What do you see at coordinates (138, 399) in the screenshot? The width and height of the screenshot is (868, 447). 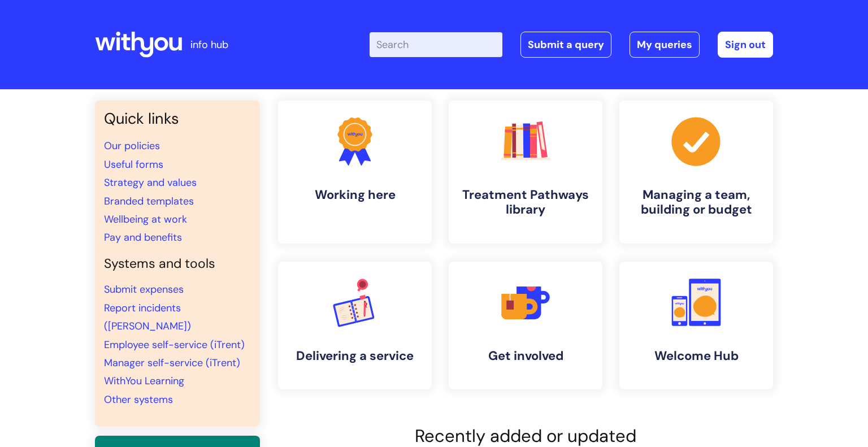 I see `a: Other systems` at bounding box center [138, 399].